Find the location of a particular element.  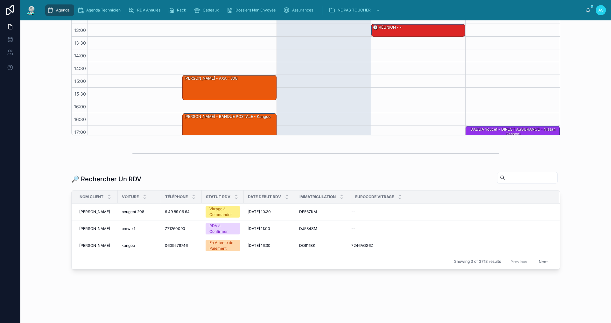

a: Vitrage à Commander is located at coordinates (223, 212).